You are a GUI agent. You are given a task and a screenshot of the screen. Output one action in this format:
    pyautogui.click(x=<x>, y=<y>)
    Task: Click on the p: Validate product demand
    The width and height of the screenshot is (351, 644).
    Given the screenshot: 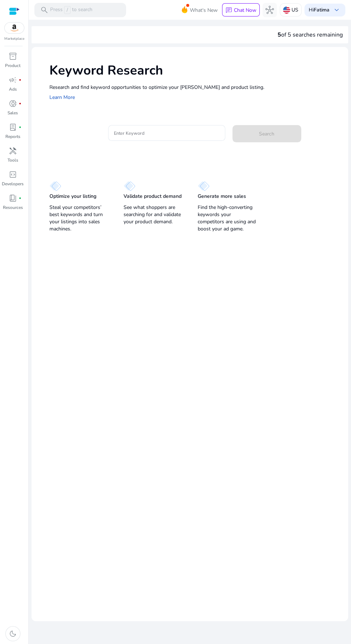 What is the action you would take?
    pyautogui.click(x=153, y=196)
    